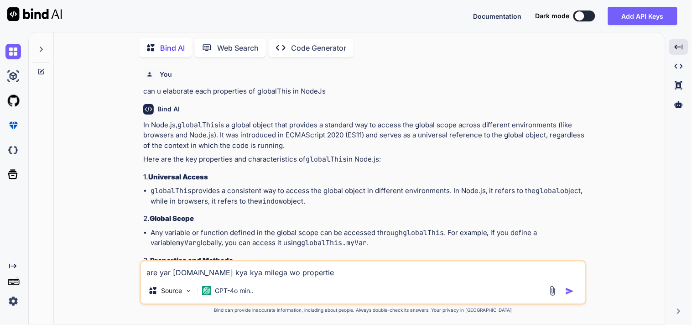  I want to click on code: globalThis.myVar, so click(334, 243).